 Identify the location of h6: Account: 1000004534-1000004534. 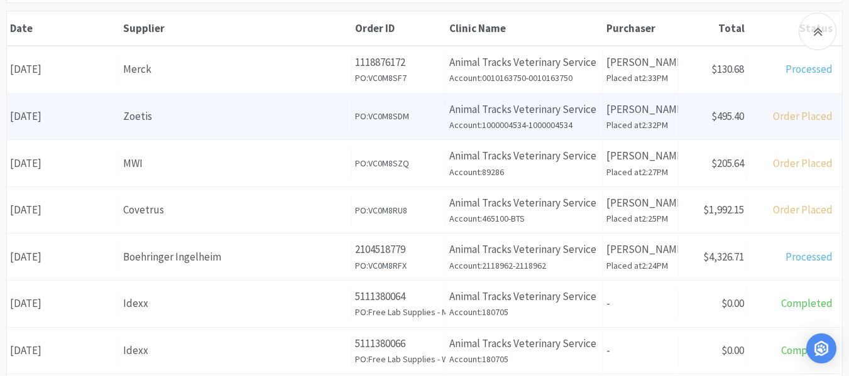
(524, 125).